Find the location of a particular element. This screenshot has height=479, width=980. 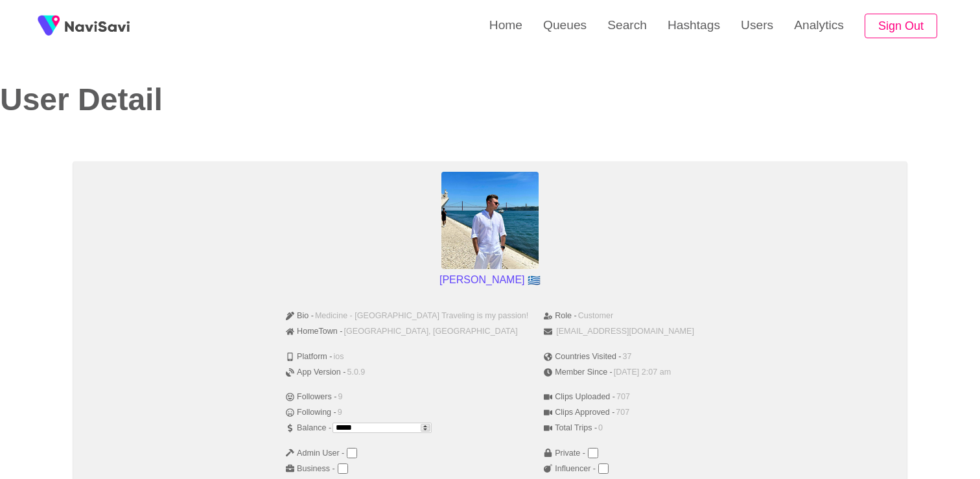

span: Role - is located at coordinates (560, 315).